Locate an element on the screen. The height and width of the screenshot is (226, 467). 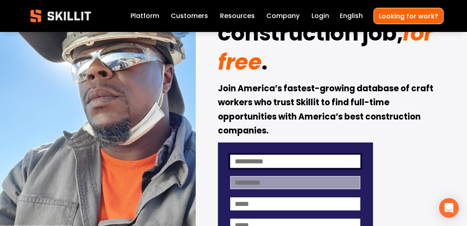
a: Platform is located at coordinates (145, 16).